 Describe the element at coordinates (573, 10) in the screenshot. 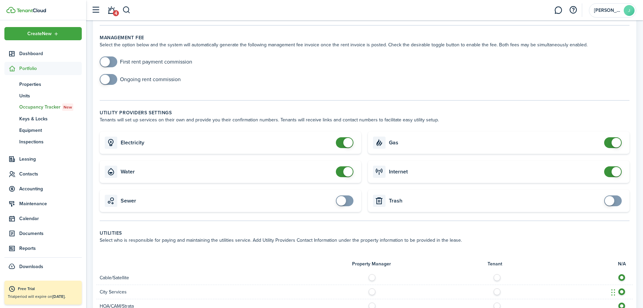

I see `button: Open resource center` at that location.